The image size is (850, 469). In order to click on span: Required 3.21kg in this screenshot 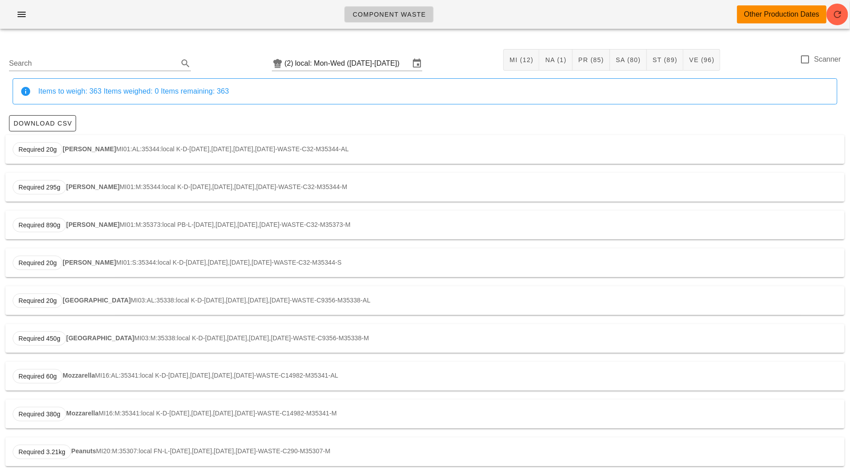, I will do `click(42, 452)`.